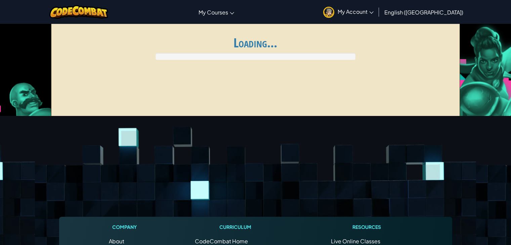 This screenshot has width=511, height=245. I want to click on h1: Curriculum, so click(236, 227).